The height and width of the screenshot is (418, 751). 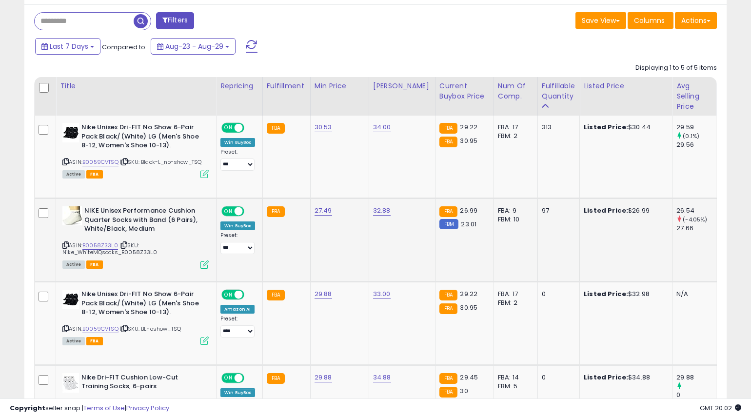 What do you see at coordinates (557, 211) in the screenshot?
I see `div: 97` at bounding box center [557, 211].